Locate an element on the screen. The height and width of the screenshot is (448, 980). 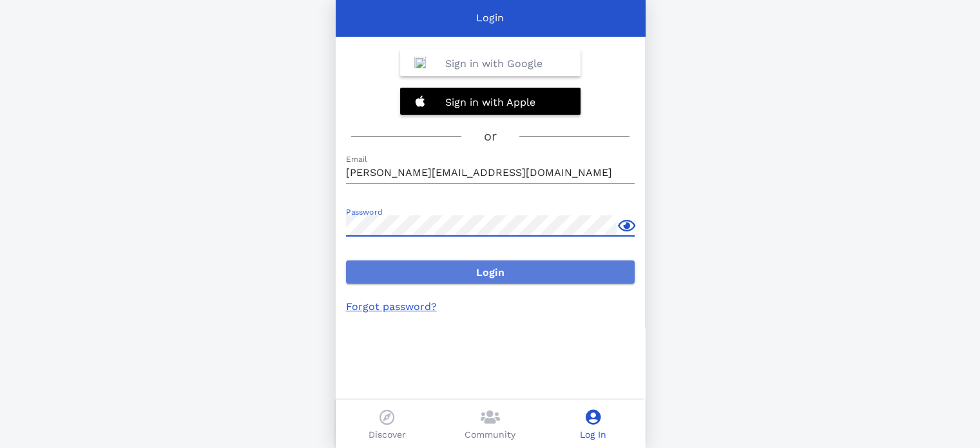
img: 20201228132320%21Apple_logo_white.svg is located at coordinates (420, 101).